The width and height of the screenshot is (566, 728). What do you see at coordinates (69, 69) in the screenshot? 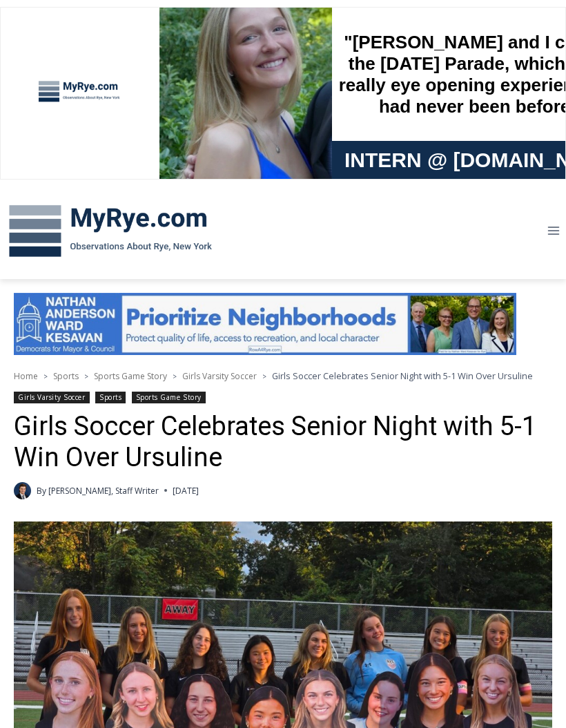
I see `img: s_800_29ca6ca9-f6cc-433c-a631-14f6620ca39b.jpeg` at bounding box center [69, 69].